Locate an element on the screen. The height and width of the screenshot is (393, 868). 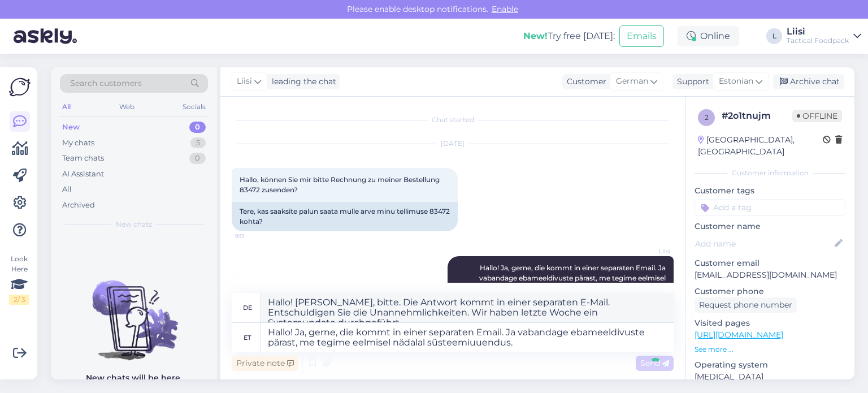
div: # 2o1tnujm is located at coordinates (757, 116).